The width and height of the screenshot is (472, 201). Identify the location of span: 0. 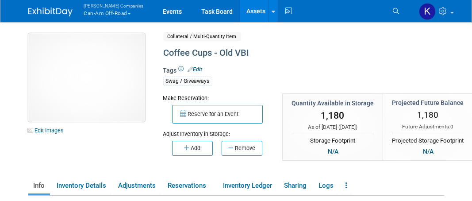
(451, 126).